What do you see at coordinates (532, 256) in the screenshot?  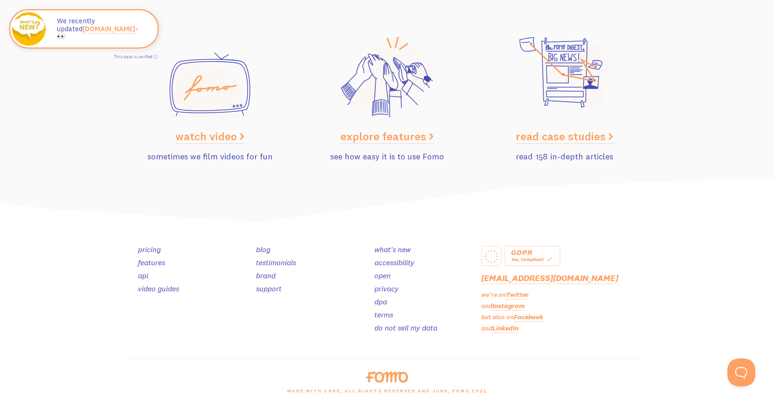 I see `a: GDPR Yes, Compliant` at bounding box center [532, 256].